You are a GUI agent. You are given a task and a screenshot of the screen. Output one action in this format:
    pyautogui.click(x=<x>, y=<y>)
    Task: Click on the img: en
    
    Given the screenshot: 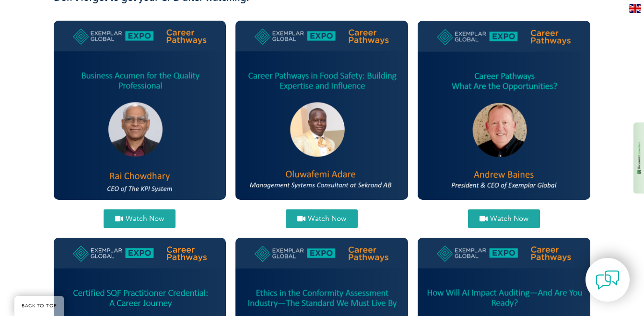 What is the action you would take?
    pyautogui.click(x=635, y=8)
    